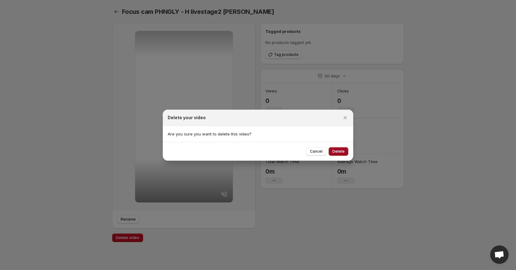 This screenshot has width=516, height=270. I want to click on span: Delete, so click(339, 151).